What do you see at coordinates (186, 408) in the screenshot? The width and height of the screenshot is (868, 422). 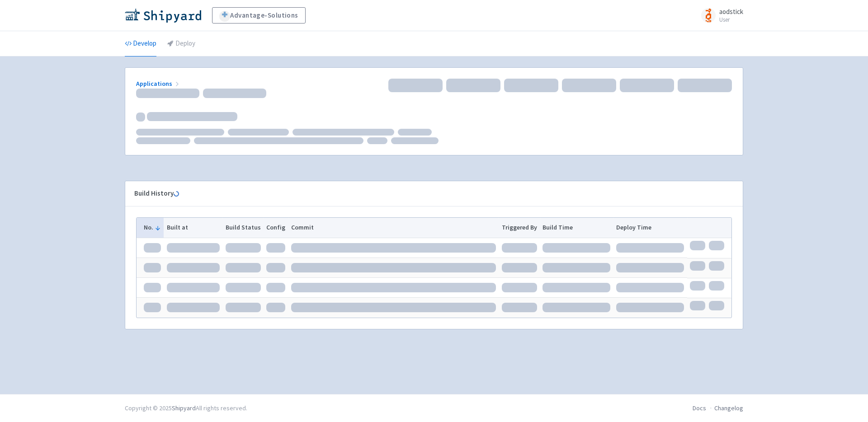 I see `div: Copyright © 2025 All rights reserved.` at bounding box center [186, 408].